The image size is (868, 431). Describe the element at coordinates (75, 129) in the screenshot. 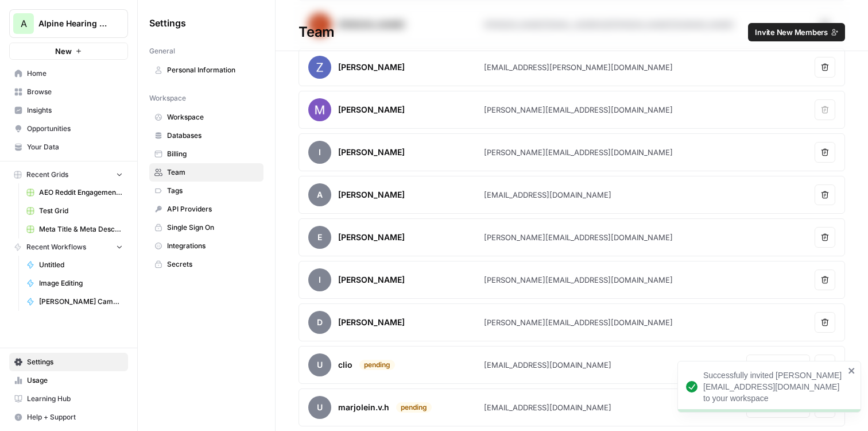

I see `span: Opportunities` at that location.